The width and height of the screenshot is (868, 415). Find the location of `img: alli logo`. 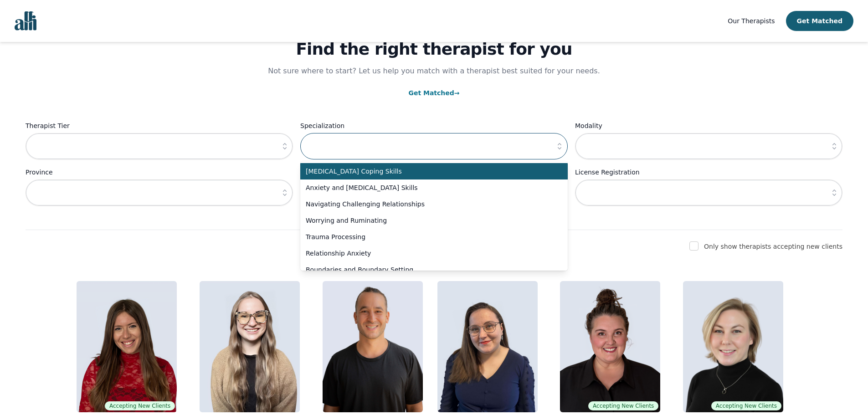

img: alli logo is located at coordinates (26, 21).